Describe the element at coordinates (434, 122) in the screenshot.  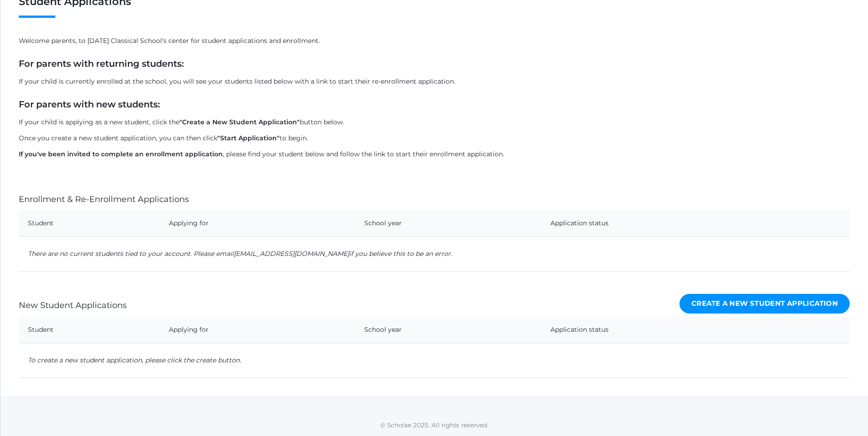
I see `p: If your child is applying as a new student, click the button below.` at that location.